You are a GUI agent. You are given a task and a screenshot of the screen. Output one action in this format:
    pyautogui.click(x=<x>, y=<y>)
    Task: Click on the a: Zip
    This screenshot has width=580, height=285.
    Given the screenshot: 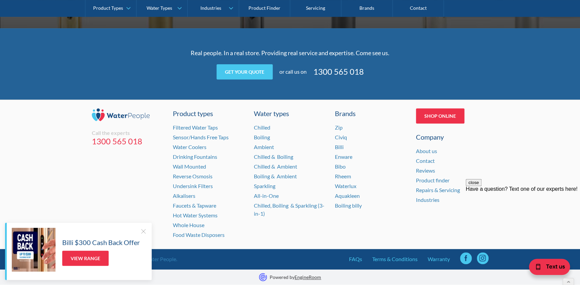 What is the action you would take?
    pyautogui.click(x=338, y=127)
    